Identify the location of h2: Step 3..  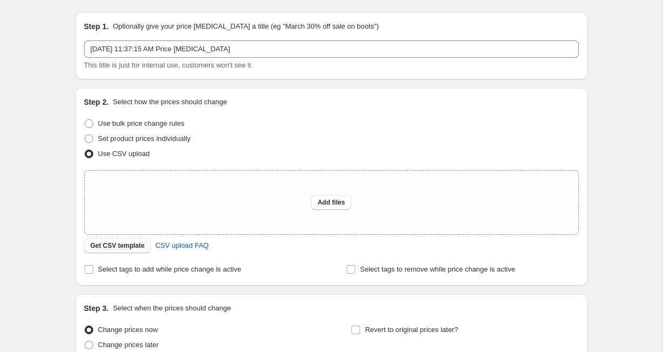
(97, 308).